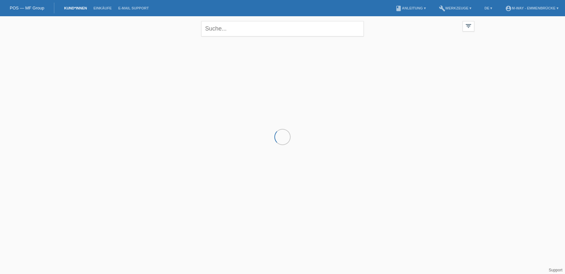 The height and width of the screenshot is (274, 565). Describe the element at coordinates (102, 8) in the screenshot. I see `a: Einkäufe` at that location.